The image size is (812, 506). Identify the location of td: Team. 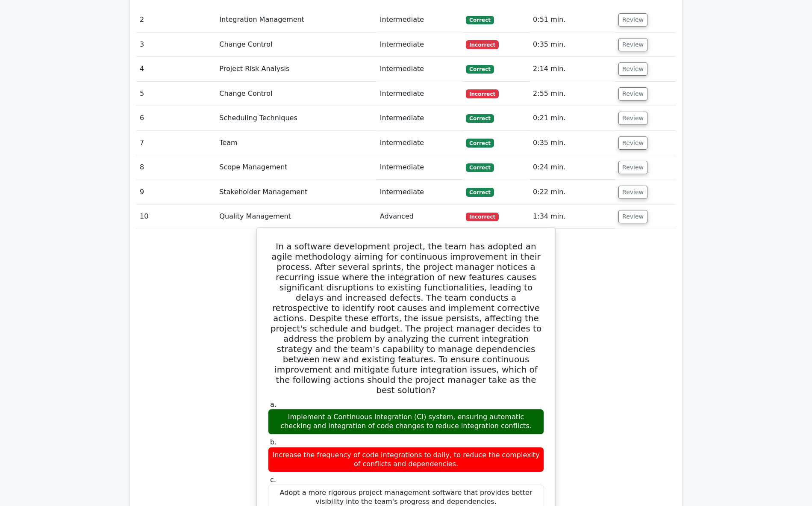
(296, 143).